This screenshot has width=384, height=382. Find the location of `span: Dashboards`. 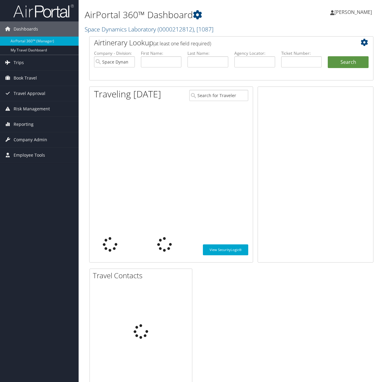

span: Dashboards is located at coordinates (26, 29).